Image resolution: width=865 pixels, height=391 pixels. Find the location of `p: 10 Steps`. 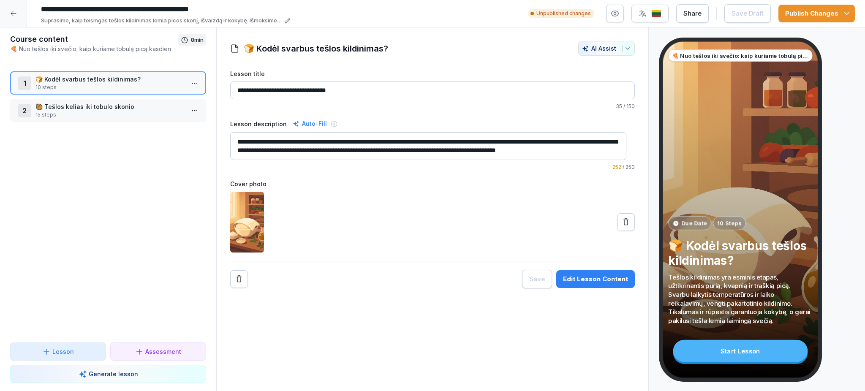

p: 10 Steps is located at coordinates (729, 223).